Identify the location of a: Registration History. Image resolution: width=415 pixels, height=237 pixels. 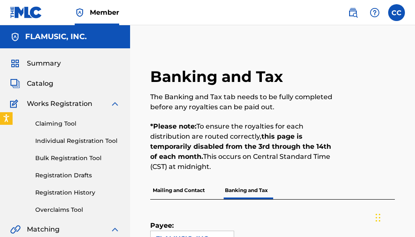
(78, 192).